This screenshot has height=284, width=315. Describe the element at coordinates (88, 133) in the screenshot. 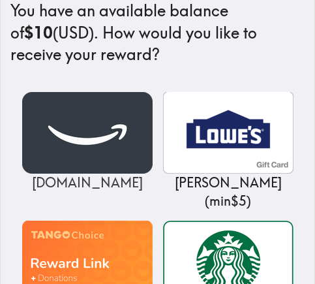

I see `img: Amazon.com` at that location.